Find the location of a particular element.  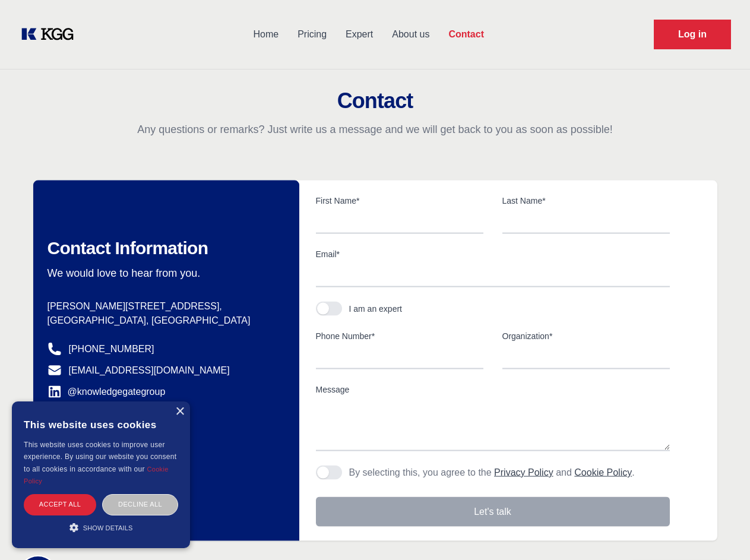

a: Request Demo is located at coordinates (692, 35).